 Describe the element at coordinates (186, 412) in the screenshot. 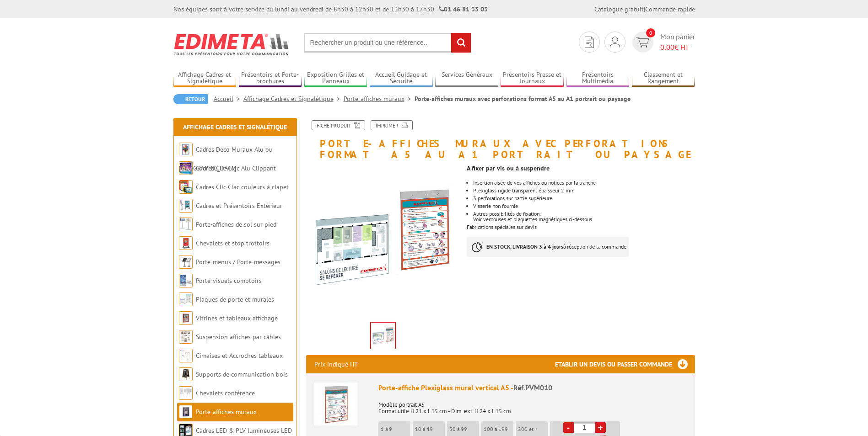

I see `img: Porte-affiches muraux` at that location.